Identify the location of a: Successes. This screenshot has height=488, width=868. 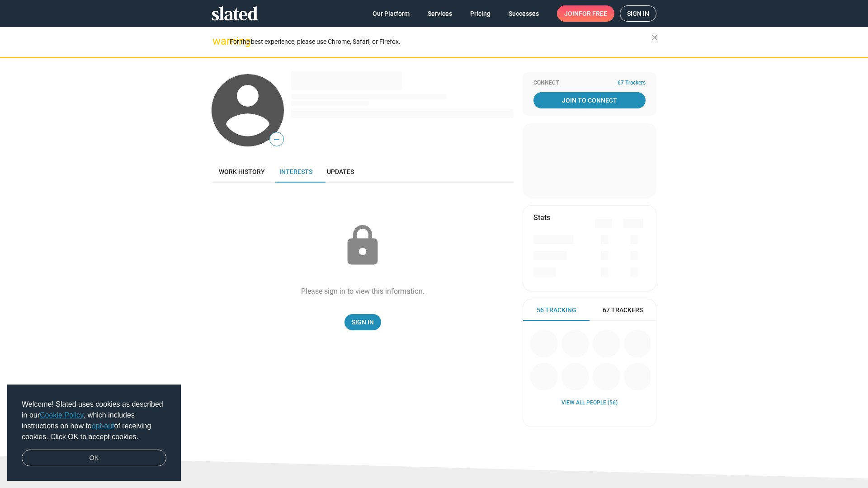
(524, 14).